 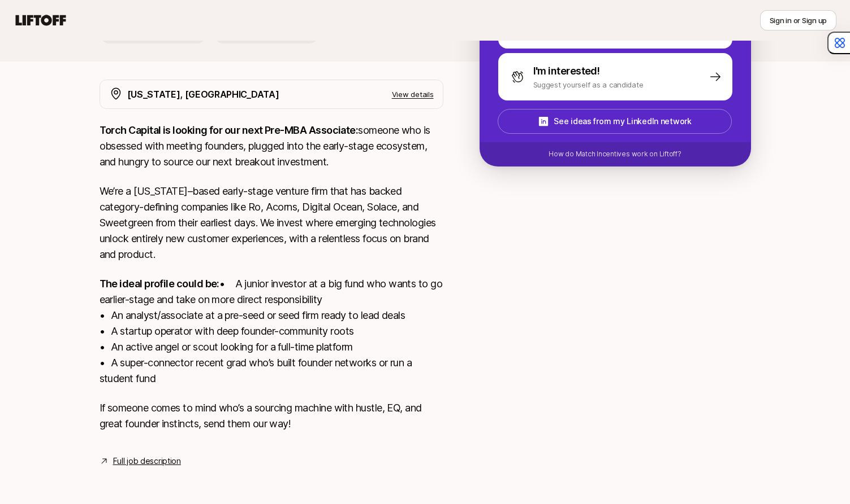 What do you see at coordinates (271, 331) in the screenshot?
I see `p: • A junior investor at a big fund who wants to go earlier-stage and take on more direct responsib...` at bounding box center [271, 331].